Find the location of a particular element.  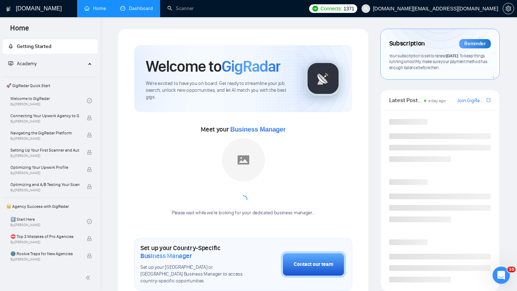

span: setting is located at coordinates (508, 9).